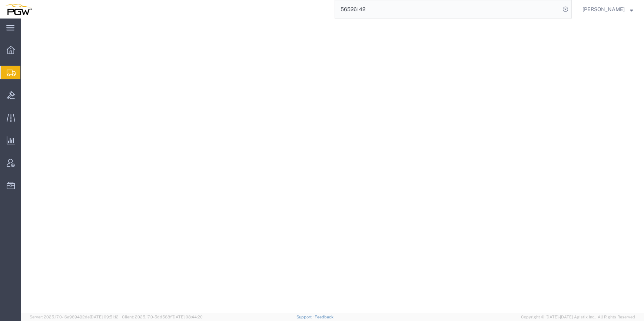  Describe the element at coordinates (447, 9) in the screenshot. I see `input: Search for shipment number, reference number` at that location.